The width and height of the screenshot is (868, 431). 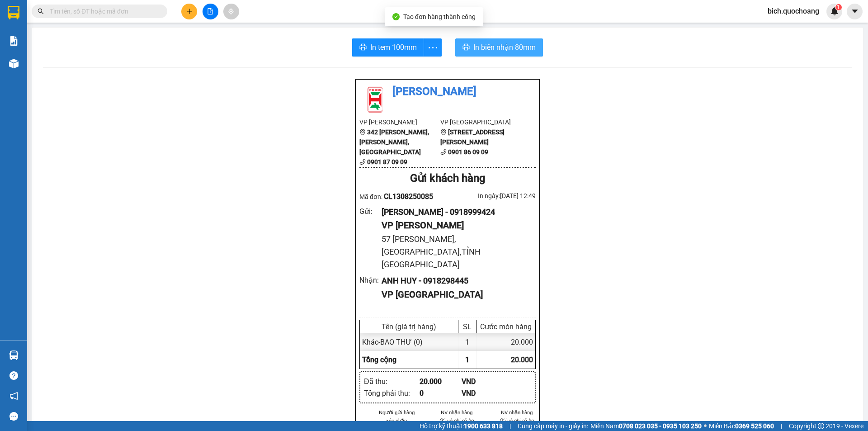 I want to click on span: question-circle, so click(x=14, y=375).